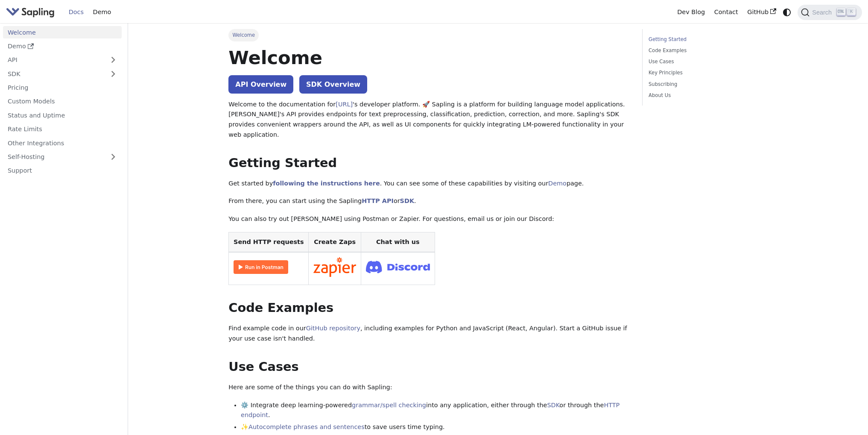 The image size is (868, 435). What do you see at coordinates (31, 12) in the screenshot?
I see `a: Sapling.ai` at bounding box center [31, 12].